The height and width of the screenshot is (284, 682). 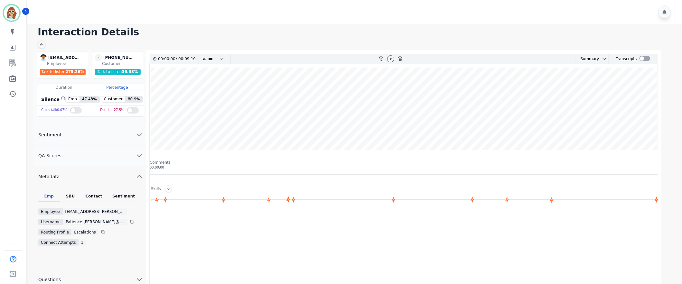 I want to click on div: Percentage, so click(x=117, y=87).